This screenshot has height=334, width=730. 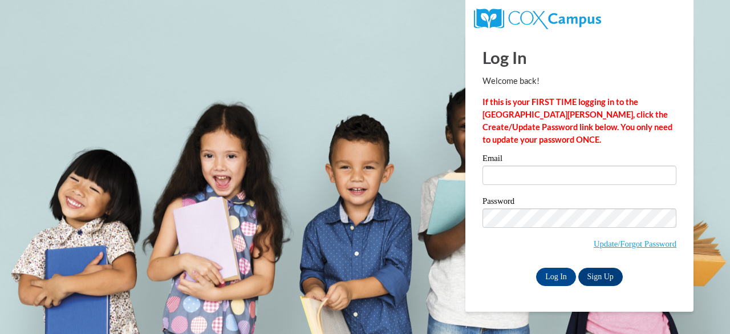 I want to click on input: Log In, so click(x=556, y=277).